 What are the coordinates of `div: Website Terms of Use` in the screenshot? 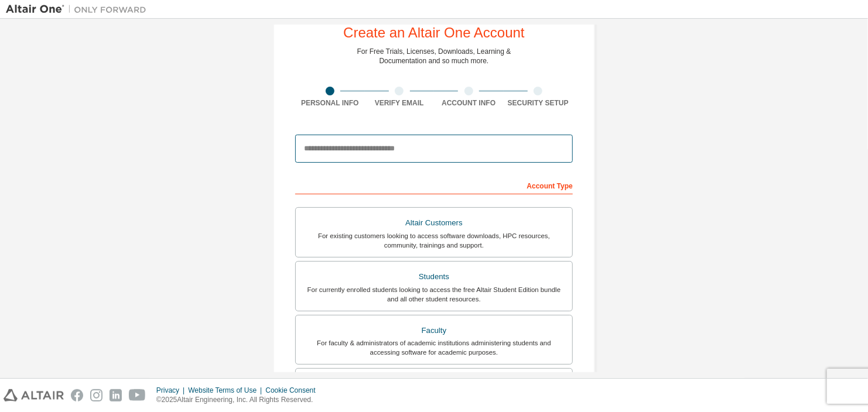 It's located at (226, 391).